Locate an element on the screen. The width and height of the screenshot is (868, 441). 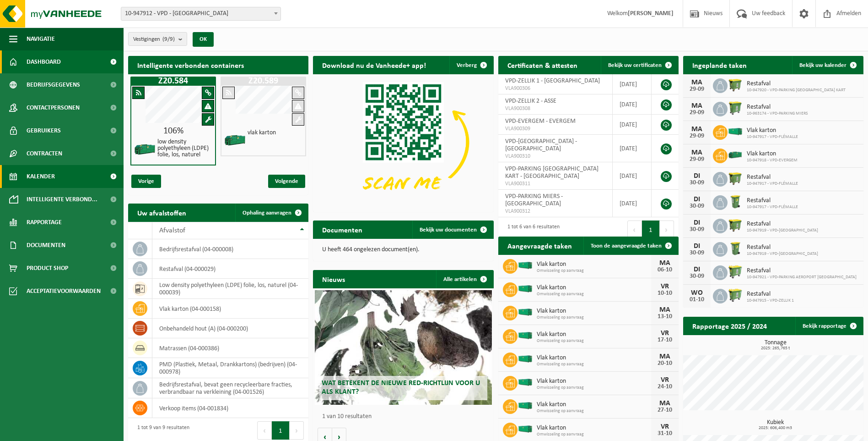
h2: Ingeplande taken is located at coordinates (720, 65).